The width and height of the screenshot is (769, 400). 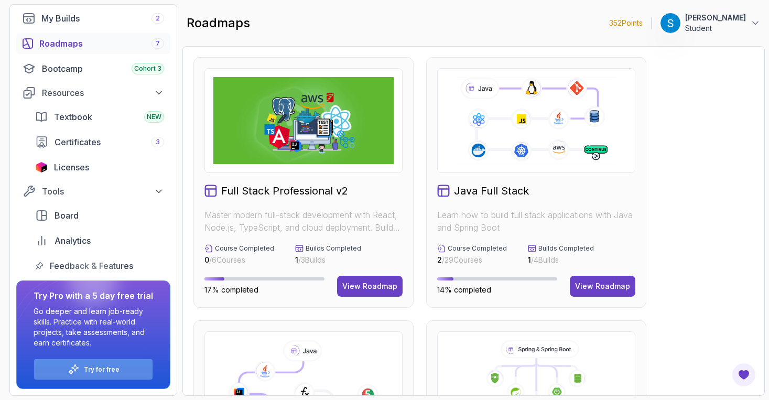 I want to click on span: 14% completed, so click(x=464, y=289).